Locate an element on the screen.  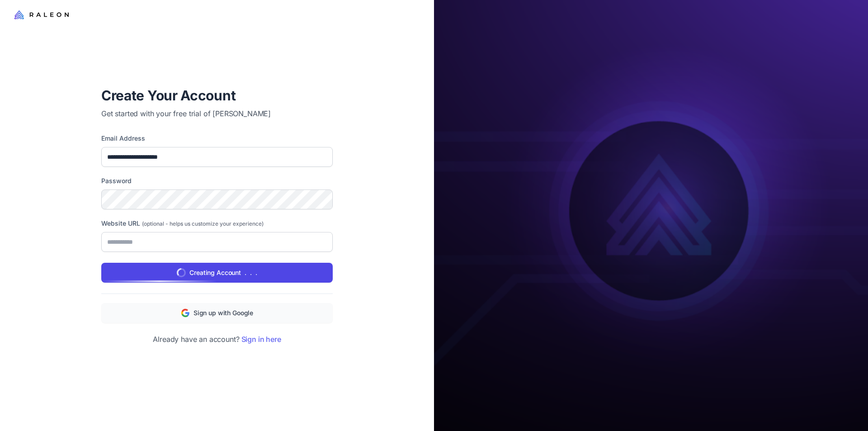
a: Sign in here is located at coordinates (261, 340).